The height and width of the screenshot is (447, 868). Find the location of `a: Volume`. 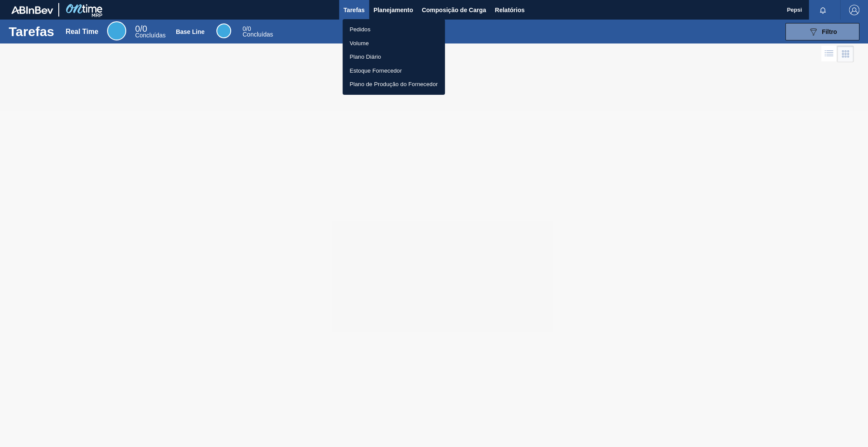

a: Volume is located at coordinates (394, 44).